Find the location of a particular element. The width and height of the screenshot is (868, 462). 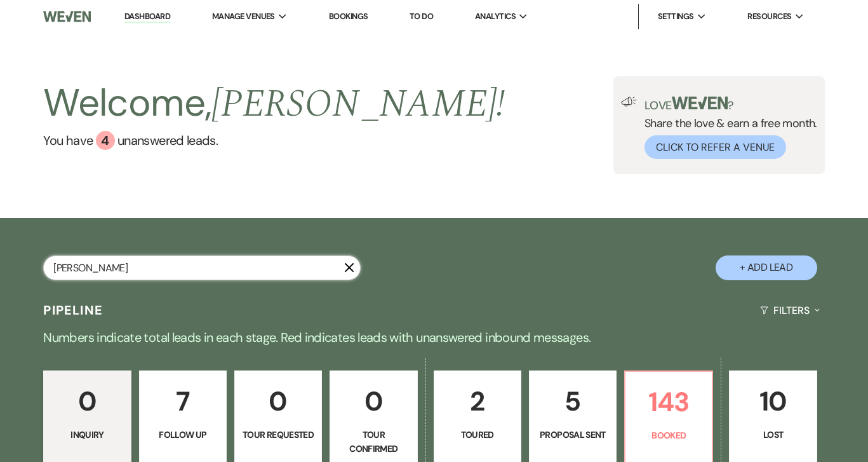

img: loud-speaker-illustration.svg is located at coordinates (629, 101).